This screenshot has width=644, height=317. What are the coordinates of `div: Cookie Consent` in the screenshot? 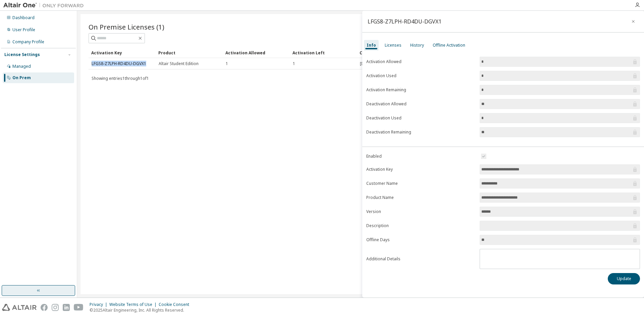 It's located at (176, 304).